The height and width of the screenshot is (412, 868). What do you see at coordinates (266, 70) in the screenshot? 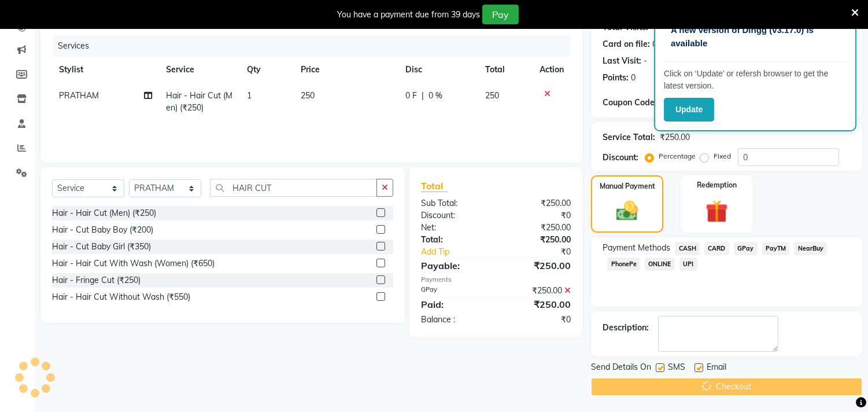
I see `th: Qty` at bounding box center [266, 70].